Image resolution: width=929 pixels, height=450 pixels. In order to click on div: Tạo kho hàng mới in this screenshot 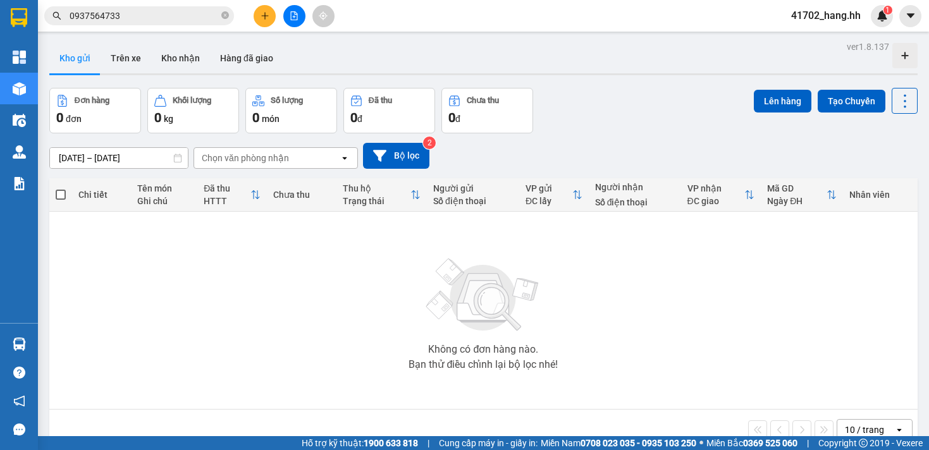, I will do `click(905, 56)`.